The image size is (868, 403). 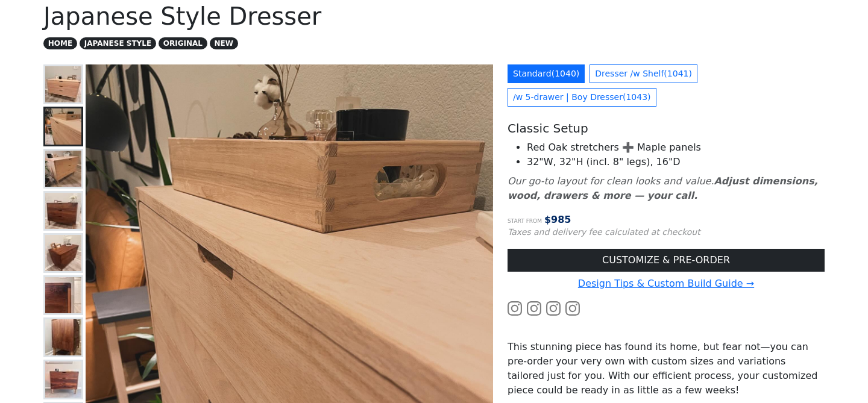 I want to click on a: Standard(1040), so click(x=546, y=73).